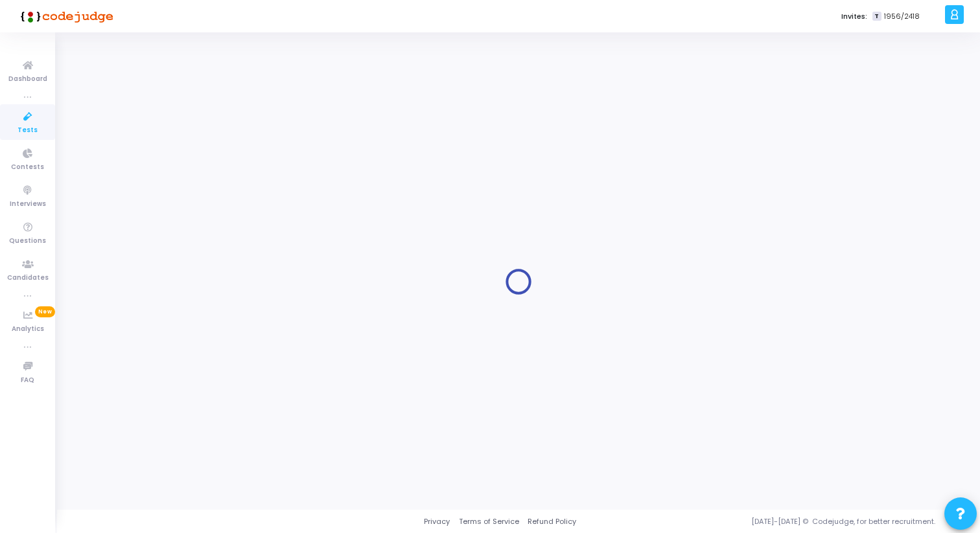  What do you see at coordinates (27, 204) in the screenshot?
I see `span: Interviews` at bounding box center [27, 204].